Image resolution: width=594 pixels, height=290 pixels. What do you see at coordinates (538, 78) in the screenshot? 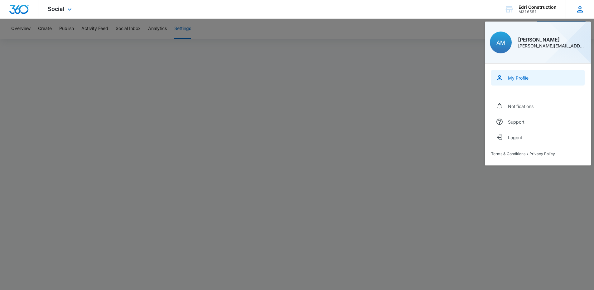
I see `a: My Profile` at bounding box center [538, 78].